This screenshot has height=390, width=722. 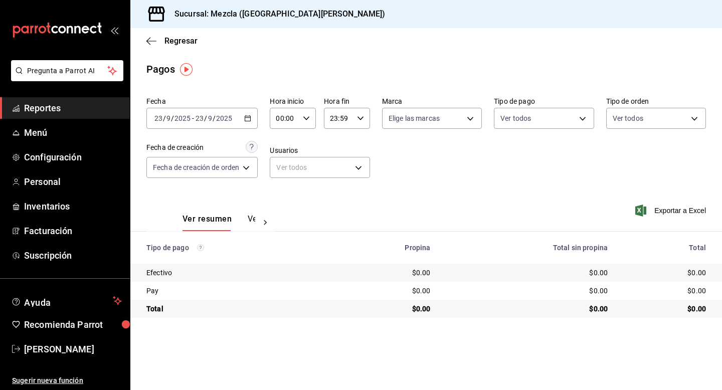 What do you see at coordinates (181, 41) in the screenshot?
I see `span: Regresar` at bounding box center [181, 41].